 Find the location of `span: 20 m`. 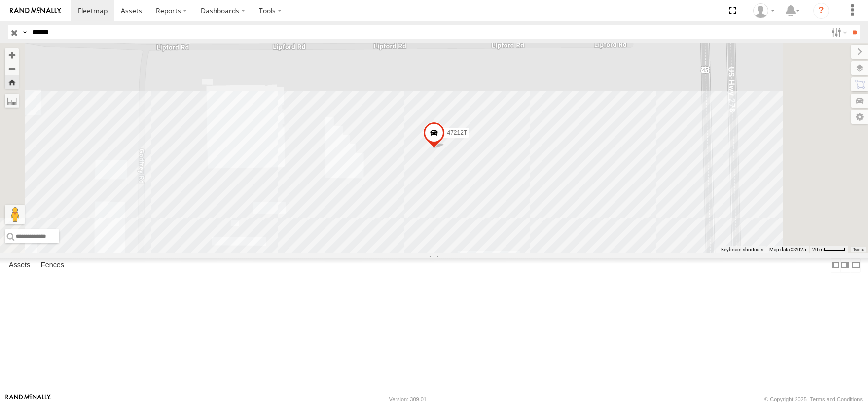

span: 20 m is located at coordinates (818, 249).